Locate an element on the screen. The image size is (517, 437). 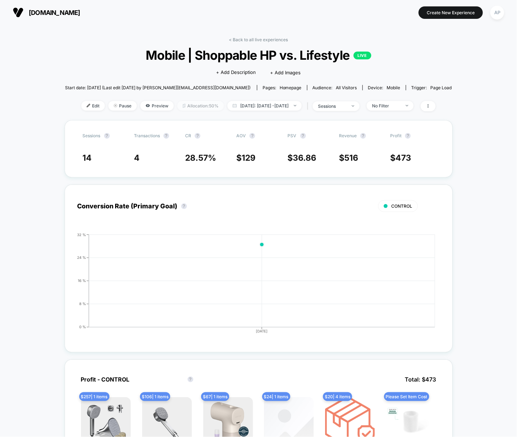
button: AP is located at coordinates (497, 12).